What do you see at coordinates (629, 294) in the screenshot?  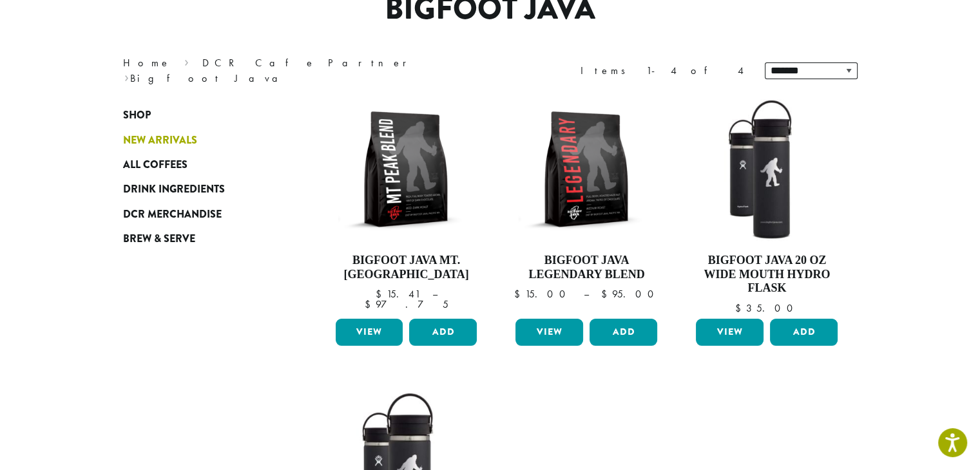 I see `bdi: 95.00` at bounding box center [629, 294].